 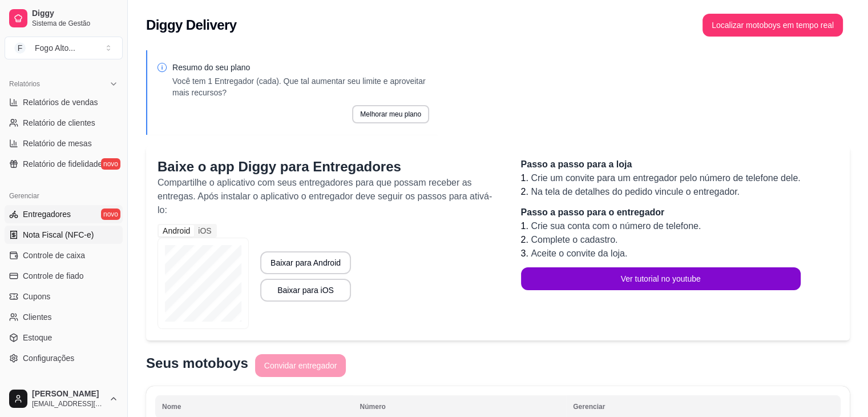 I want to click on a: Clientes, so click(x=63, y=317).